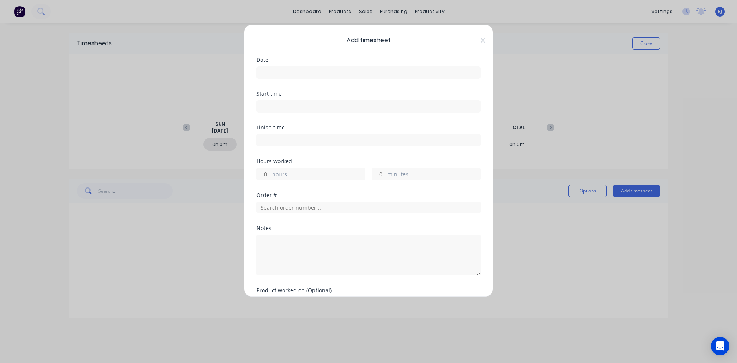 The width and height of the screenshot is (737, 363). What do you see at coordinates (369, 290) in the screenshot?
I see `div: Product worked on (Optional)` at bounding box center [369, 290].